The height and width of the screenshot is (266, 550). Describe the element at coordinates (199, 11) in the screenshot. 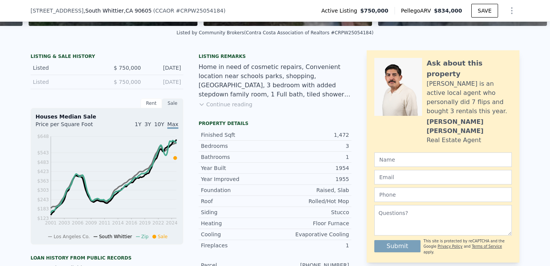

I see `span: # CRPW25054184` at that location.